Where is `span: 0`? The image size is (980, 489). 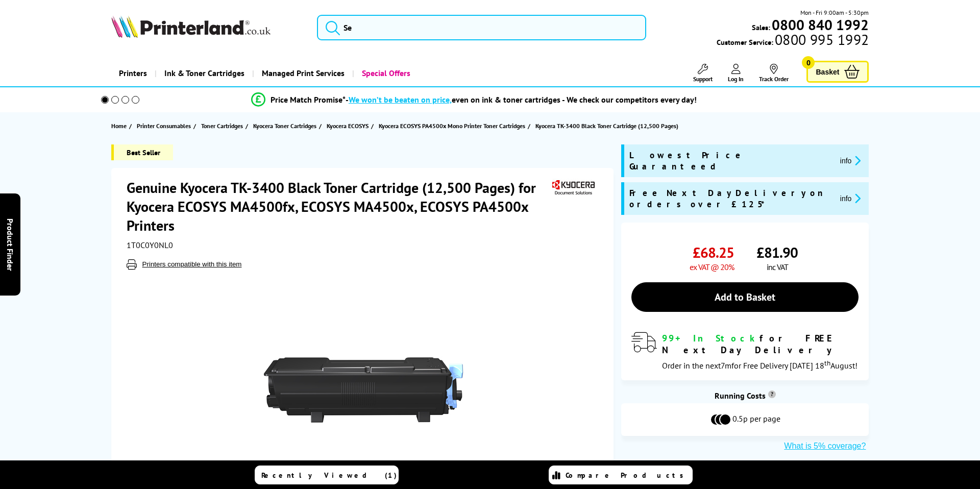
span: 0 is located at coordinates (808, 63).